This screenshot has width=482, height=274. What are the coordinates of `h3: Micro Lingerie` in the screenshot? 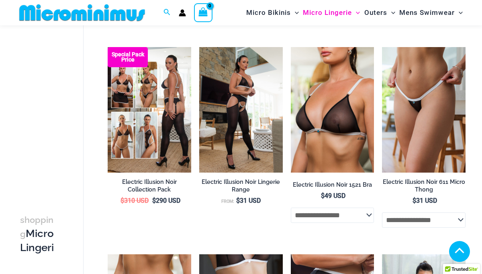 It's located at (37, 240).